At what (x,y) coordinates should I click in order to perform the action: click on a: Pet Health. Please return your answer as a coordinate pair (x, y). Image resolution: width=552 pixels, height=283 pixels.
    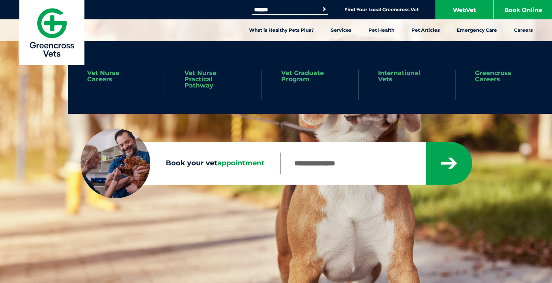
    Looking at the image, I should click on (381, 30).